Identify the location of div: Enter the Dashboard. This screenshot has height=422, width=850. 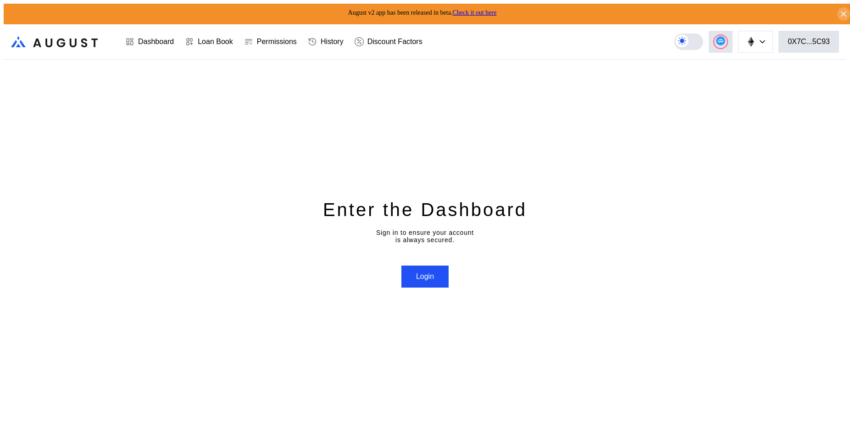
(425, 210).